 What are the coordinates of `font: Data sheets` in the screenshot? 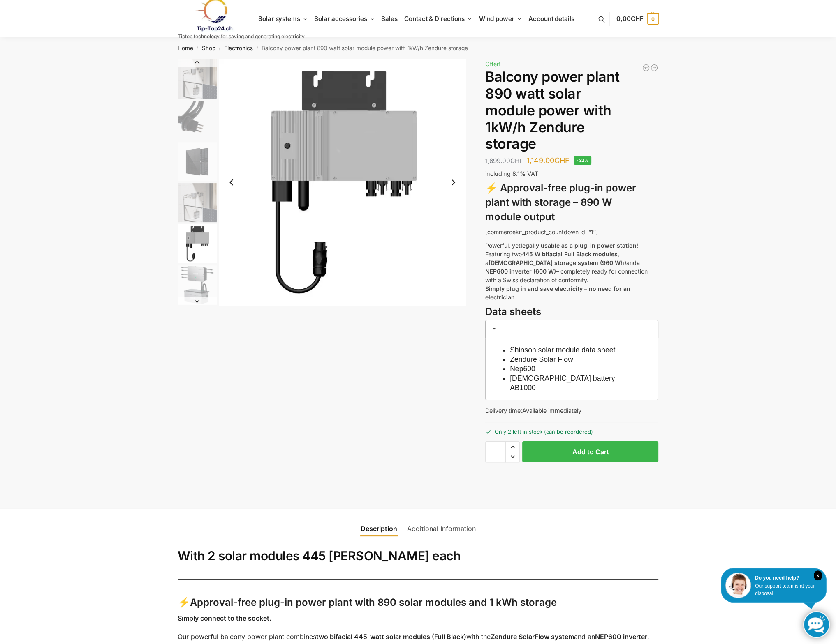 It's located at (513, 312).